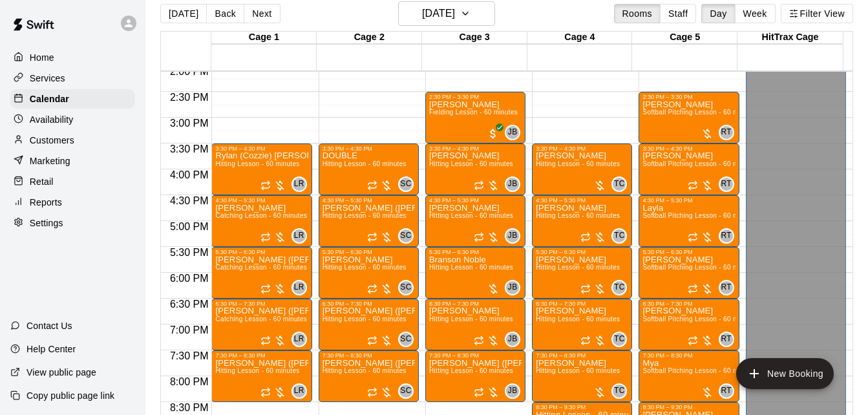 The image size is (868, 415). I want to click on div: 5:30 PM – 6:30 PM: Hitting Lesson - 60 minutes, so click(475, 273).